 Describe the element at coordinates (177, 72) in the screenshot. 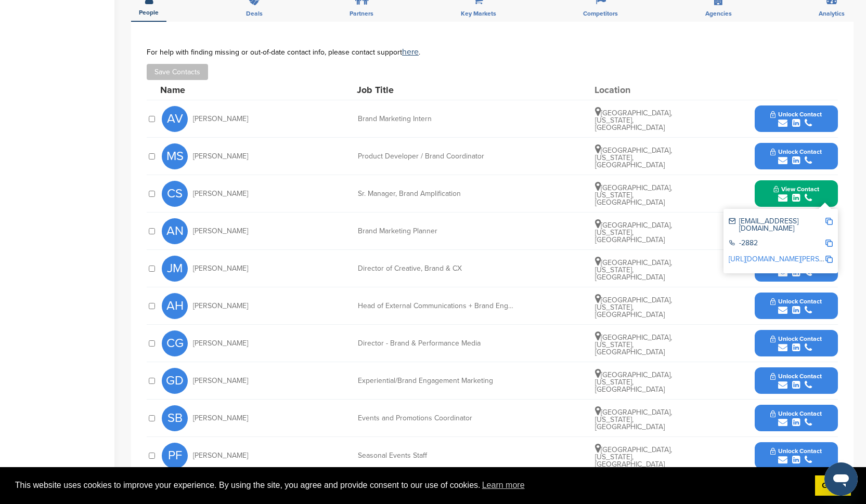

I see `button: Save Contacts` at that location.